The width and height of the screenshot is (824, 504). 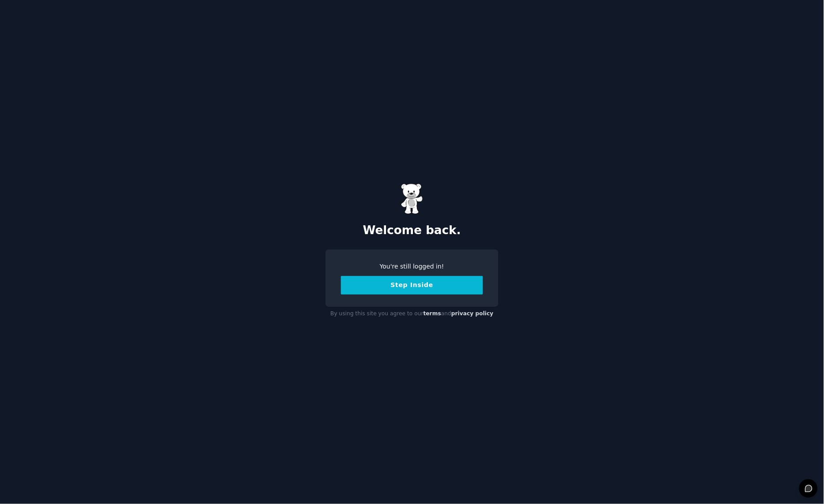 I want to click on div: By using this site you agree to our and, so click(x=412, y=314).